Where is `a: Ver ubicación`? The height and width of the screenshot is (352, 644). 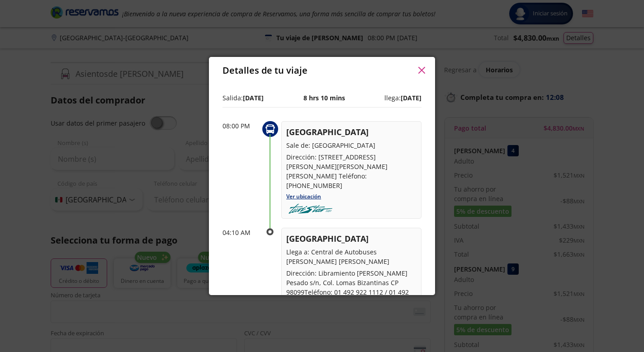
a: Ver ubicación is located at coordinates (303, 196).